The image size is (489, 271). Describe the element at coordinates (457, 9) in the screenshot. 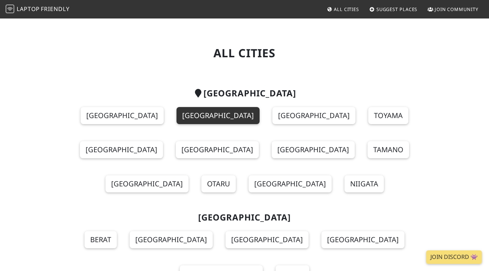

I see `span: Join Community` at that location.